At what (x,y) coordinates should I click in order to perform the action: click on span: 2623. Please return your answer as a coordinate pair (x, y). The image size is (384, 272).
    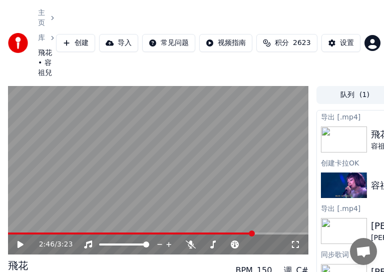
    Looking at the image, I should click on (302, 43).